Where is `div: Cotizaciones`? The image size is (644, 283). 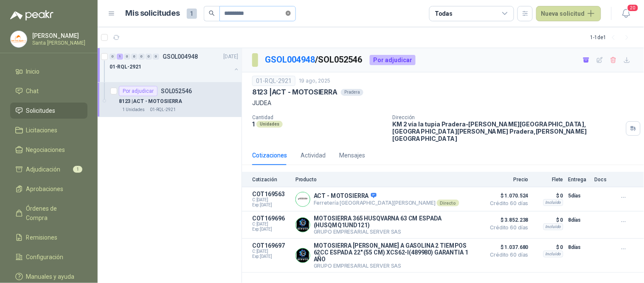
div: Cotizaciones is located at coordinates (269, 156).